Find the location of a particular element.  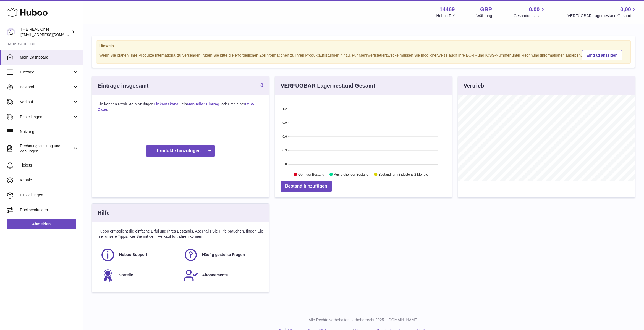

h3: Hilfe is located at coordinates (103, 212).